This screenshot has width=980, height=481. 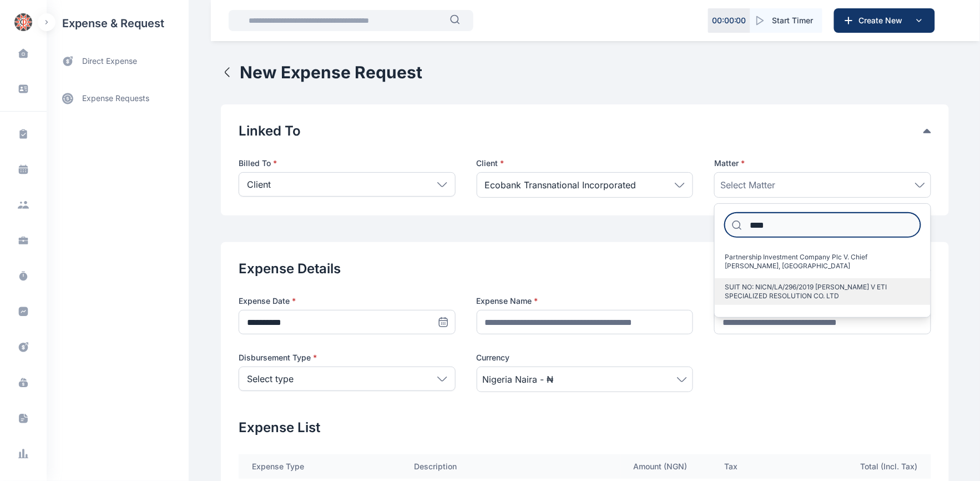 I want to click on label: Billed To, so click(x=347, y=163).